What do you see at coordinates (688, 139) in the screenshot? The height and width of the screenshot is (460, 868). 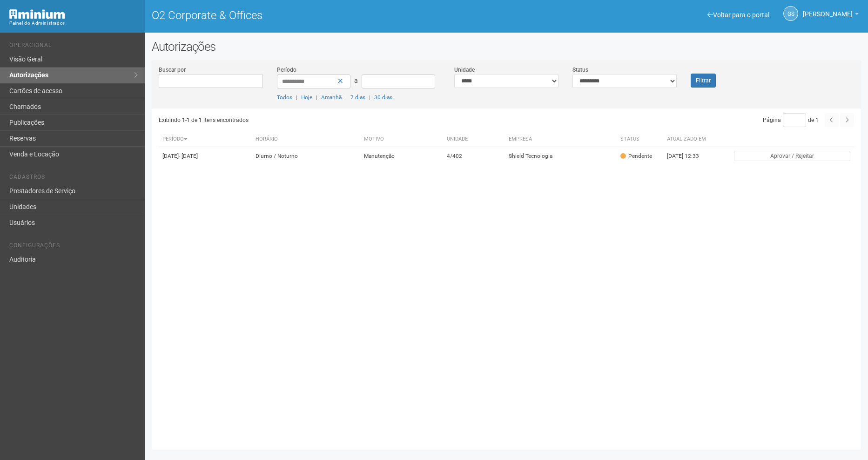 I see `th: Atualizado em` at bounding box center [688, 139].